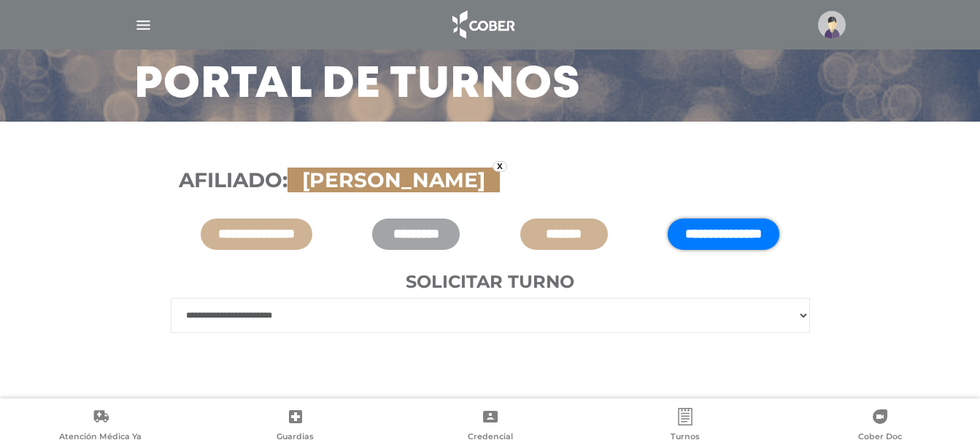  I want to click on h3: Portal de turnos, so click(358, 85).